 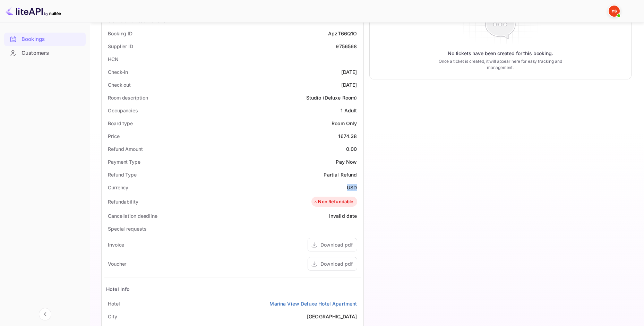 I want to click on a: Bookings, so click(x=45, y=39).